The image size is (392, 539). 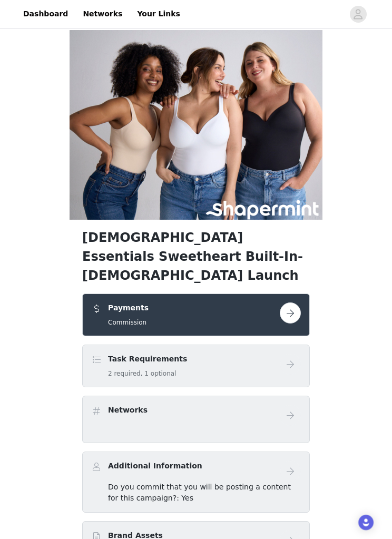 I want to click on a: Your Links, so click(x=159, y=14).